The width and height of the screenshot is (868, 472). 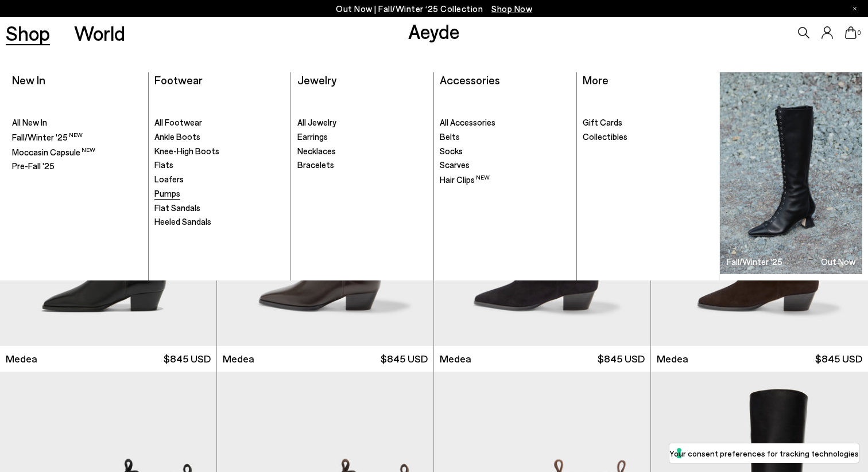 I want to click on a: Shop, so click(x=28, y=32).